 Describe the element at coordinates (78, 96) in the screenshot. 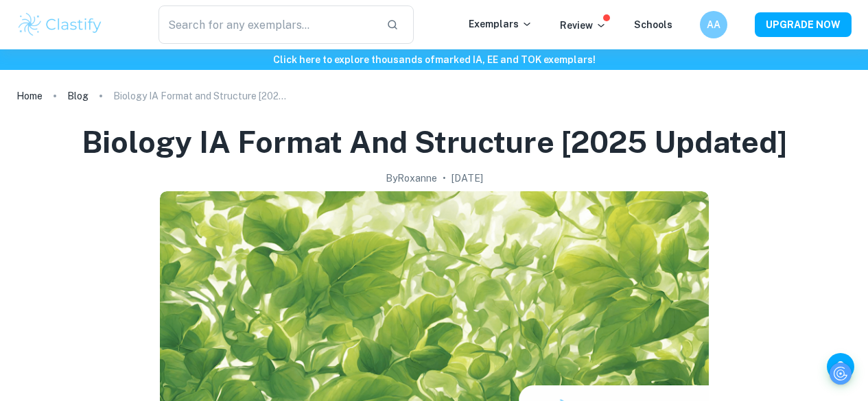

I see `a: Blog` at that location.